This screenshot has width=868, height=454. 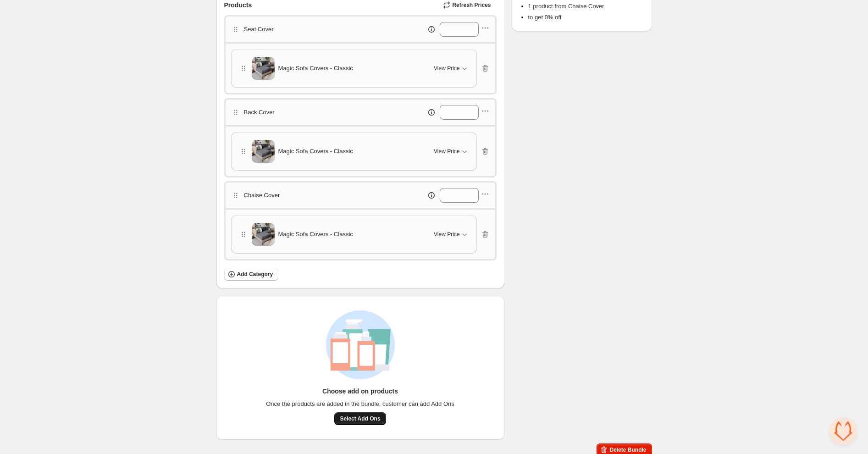 I want to click on p: Seat Cover, so click(x=259, y=30).